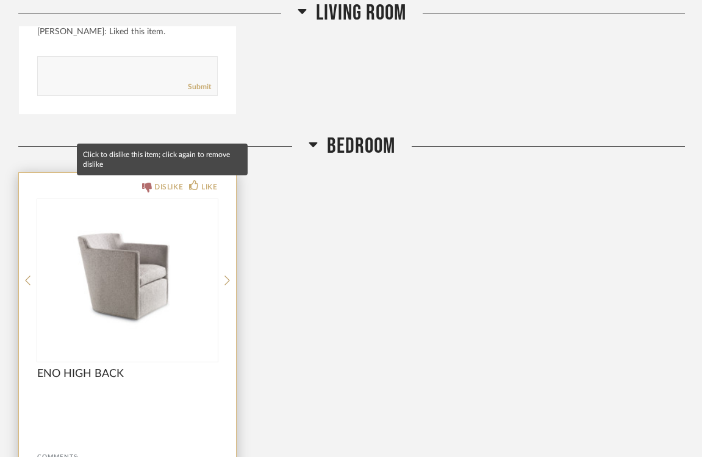 The image size is (702, 457). Describe the element at coordinates (128, 374) in the screenshot. I see `span: ENO HIGH BACK` at that location.